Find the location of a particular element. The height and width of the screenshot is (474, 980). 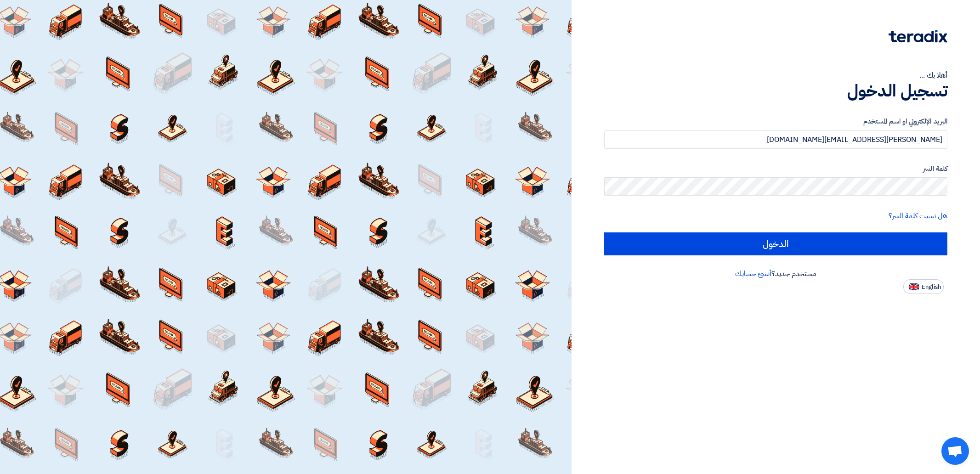

label: كلمة السر is located at coordinates (776, 169).